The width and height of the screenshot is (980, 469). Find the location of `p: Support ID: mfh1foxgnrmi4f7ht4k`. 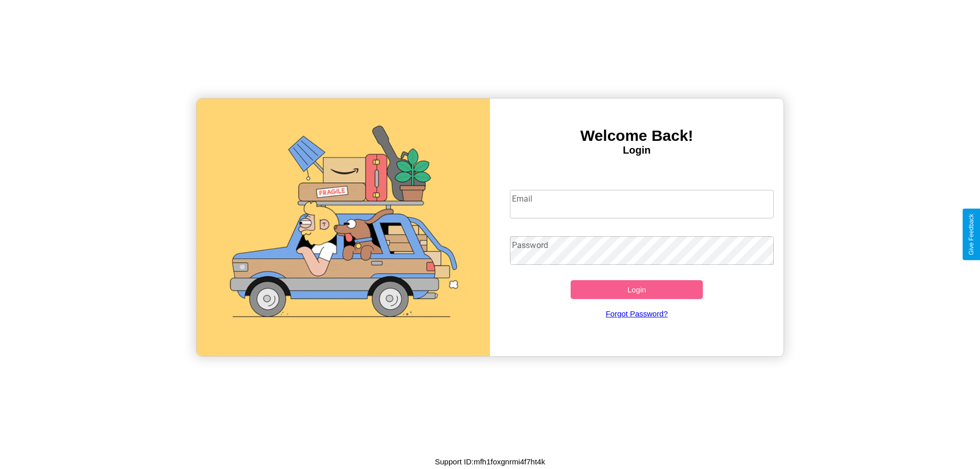

p: Support ID: mfh1foxgnrmi4f7ht4k is located at coordinates (490, 462).